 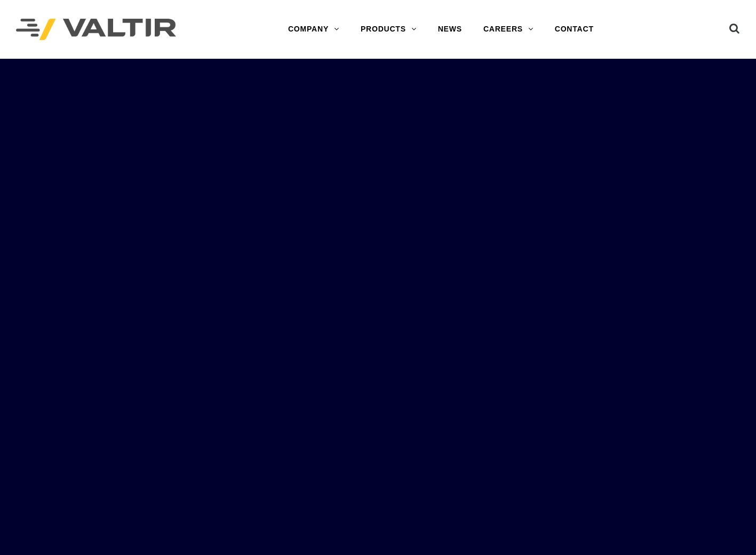 What do you see at coordinates (450, 29) in the screenshot?
I see `a: NEWS` at bounding box center [450, 29].